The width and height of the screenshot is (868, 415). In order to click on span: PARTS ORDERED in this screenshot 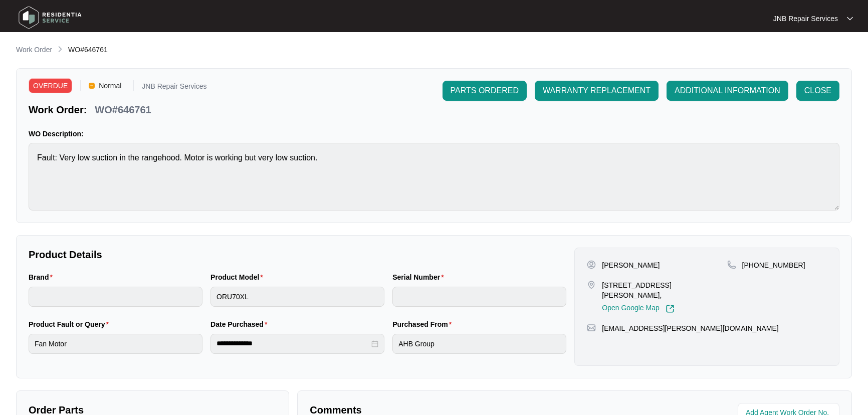, I will do `click(485, 91)`.